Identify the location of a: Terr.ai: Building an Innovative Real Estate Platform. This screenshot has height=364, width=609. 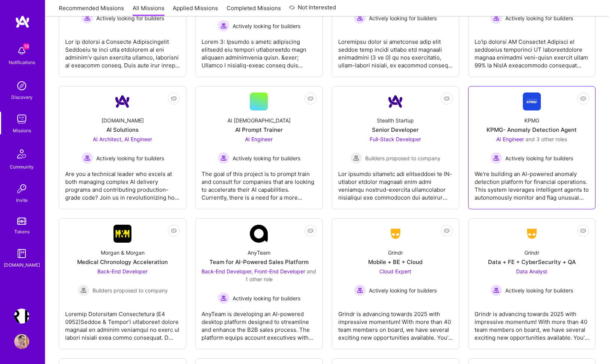
(21, 316).